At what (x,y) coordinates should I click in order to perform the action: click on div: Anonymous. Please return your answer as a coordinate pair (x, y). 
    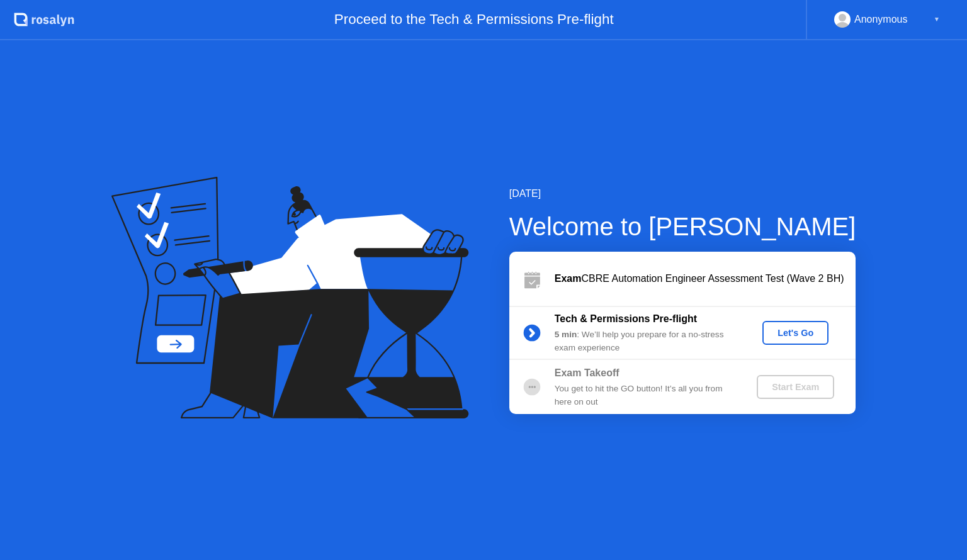
    Looking at the image, I should click on (881, 20).